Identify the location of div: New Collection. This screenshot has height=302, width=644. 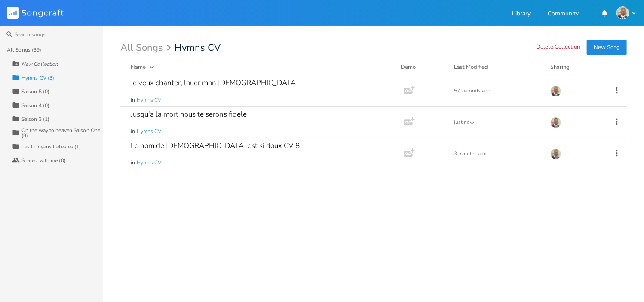
(40, 65).